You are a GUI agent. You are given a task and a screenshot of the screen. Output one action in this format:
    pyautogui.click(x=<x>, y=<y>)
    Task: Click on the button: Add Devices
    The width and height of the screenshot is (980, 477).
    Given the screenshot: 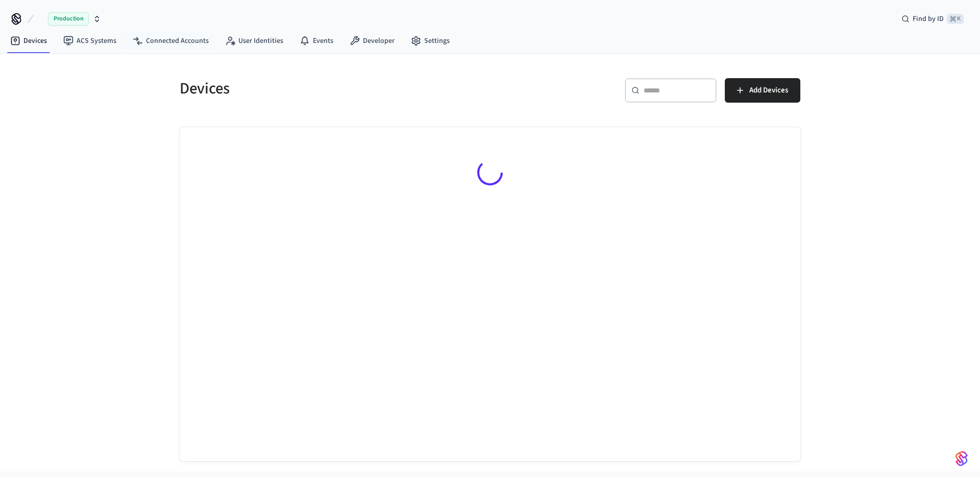 What is the action you would take?
    pyautogui.click(x=762, y=90)
    